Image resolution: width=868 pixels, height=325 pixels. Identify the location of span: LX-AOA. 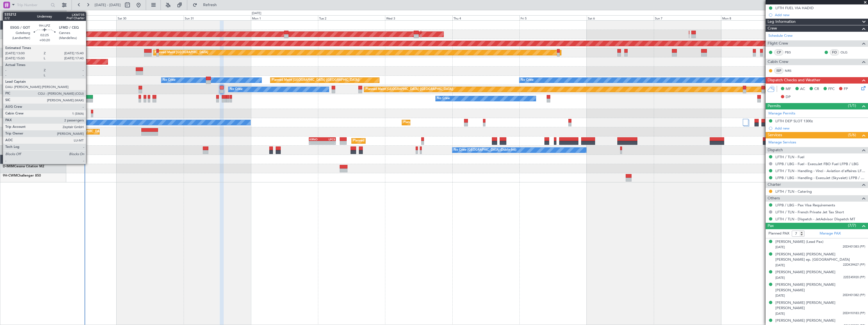
(9, 148).